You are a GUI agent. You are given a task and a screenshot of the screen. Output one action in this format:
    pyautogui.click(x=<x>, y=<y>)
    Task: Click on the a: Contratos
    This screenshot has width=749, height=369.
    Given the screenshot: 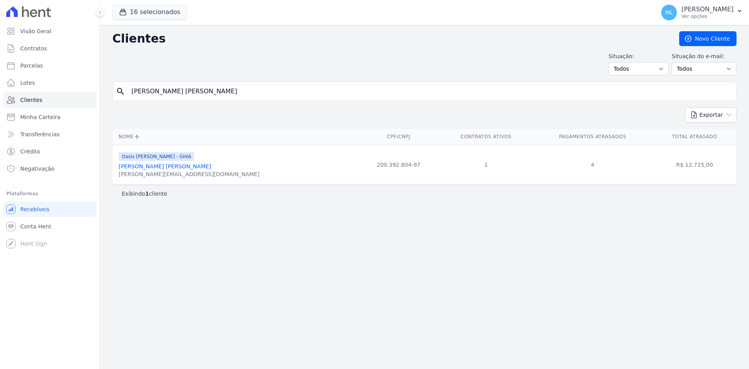 What is the action you would take?
    pyautogui.click(x=50, y=48)
    